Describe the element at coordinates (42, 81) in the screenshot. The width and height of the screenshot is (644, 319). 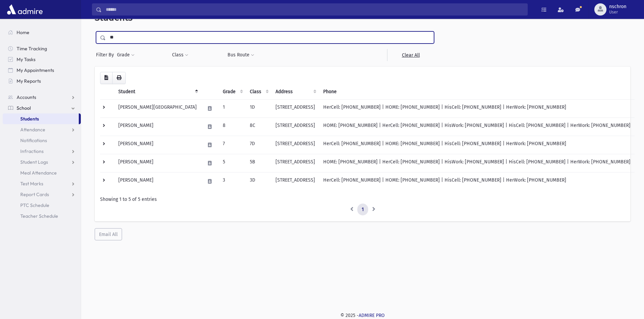
I see `a: My Reports` at that location.